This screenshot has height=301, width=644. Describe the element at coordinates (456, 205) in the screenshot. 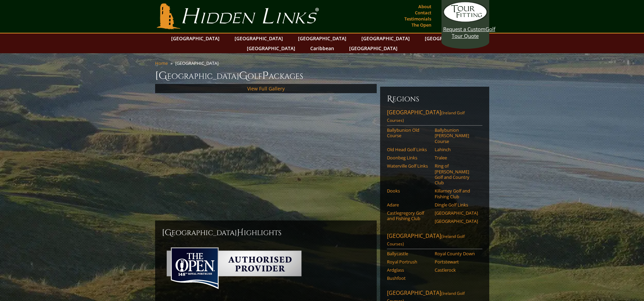

I see `a: Dingle Golf Links` at that location.